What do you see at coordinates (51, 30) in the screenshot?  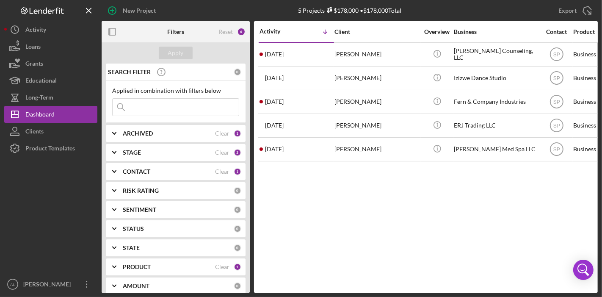 I see `button: Activity` at bounding box center [51, 30].